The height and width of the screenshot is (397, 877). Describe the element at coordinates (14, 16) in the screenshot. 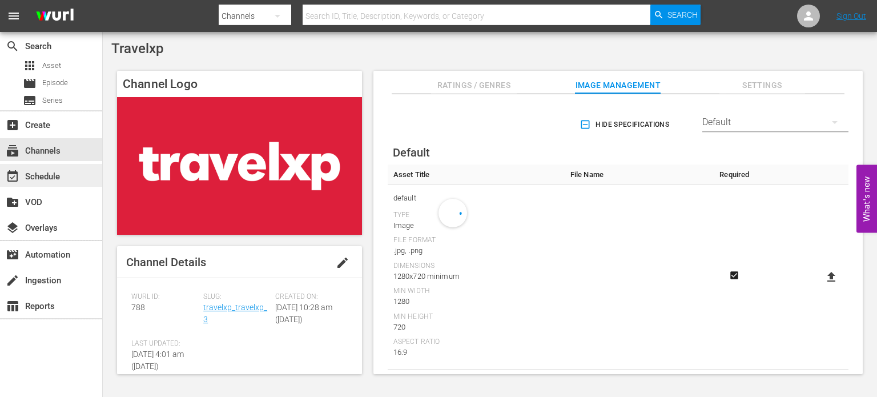

I see `span: menu` at that location.